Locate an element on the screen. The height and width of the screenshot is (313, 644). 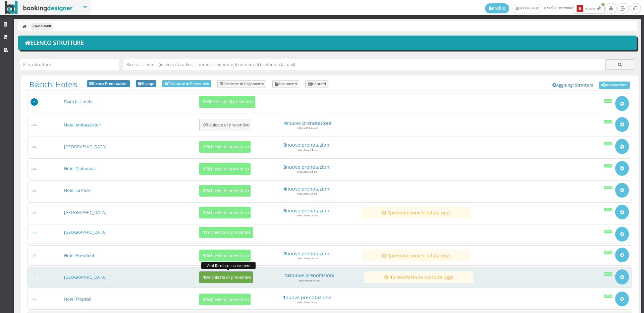
b: 3 is located at coordinates (204, 191).